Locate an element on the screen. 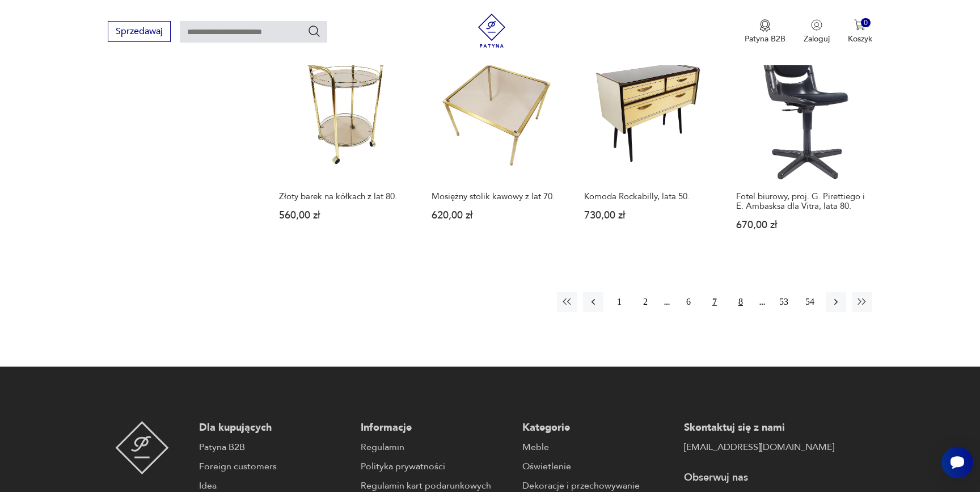 The width and height of the screenshot is (980, 492). a: Meble is located at coordinates (597, 448).